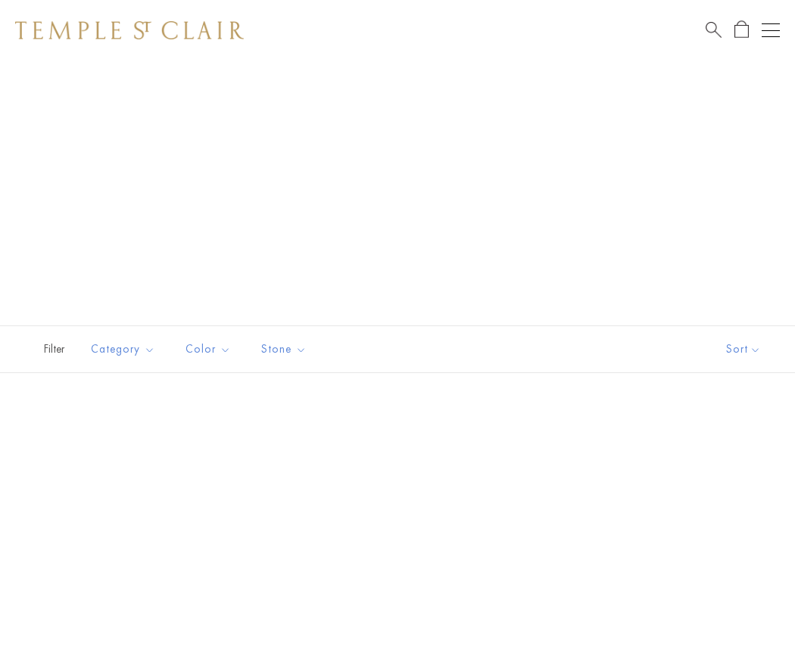 The height and width of the screenshot is (672, 795). Describe the element at coordinates (742, 29) in the screenshot. I see `a: Open Shopping Bag` at that location.